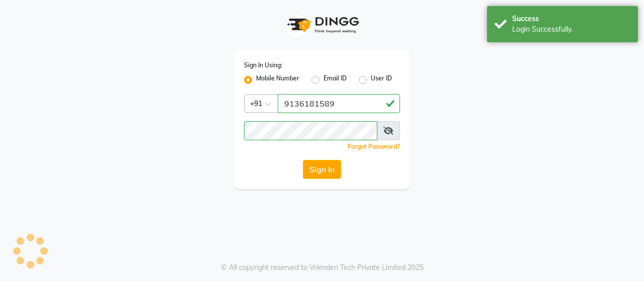  I want to click on button: Sign In, so click(322, 169).